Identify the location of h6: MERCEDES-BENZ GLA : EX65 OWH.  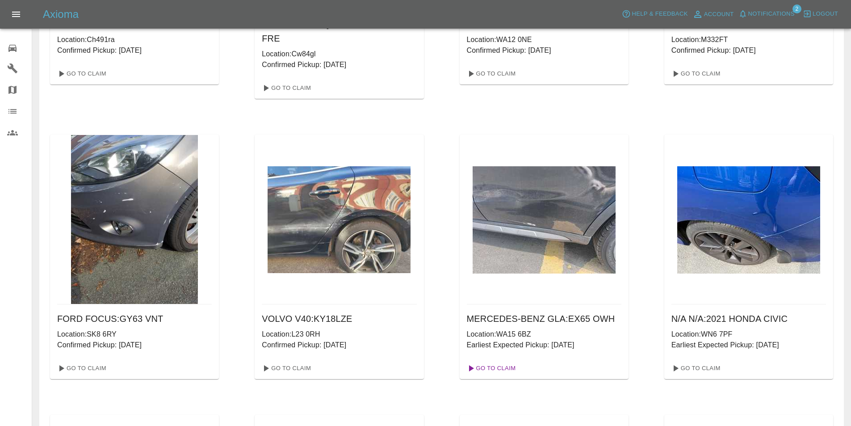
(544, 318).